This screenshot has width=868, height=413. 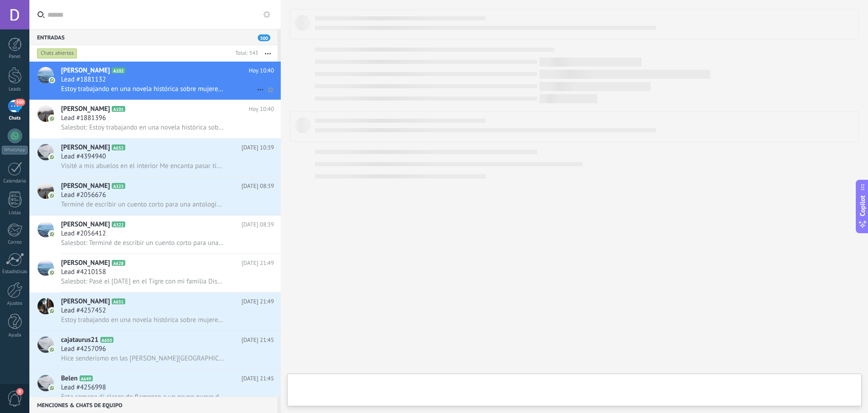 What do you see at coordinates (15, 242) in the screenshot?
I see `div: Correo` at bounding box center [15, 242].